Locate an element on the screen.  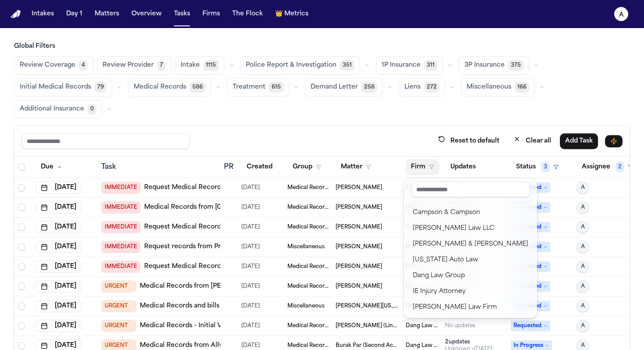
div: Firm is located at coordinates (470, 248).